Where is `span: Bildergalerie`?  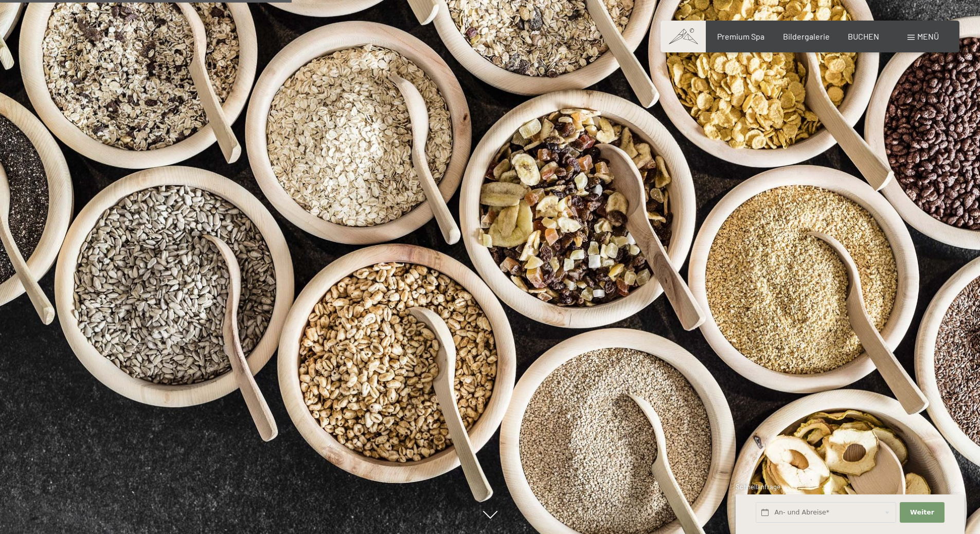 span: Bildergalerie is located at coordinates (806, 36).